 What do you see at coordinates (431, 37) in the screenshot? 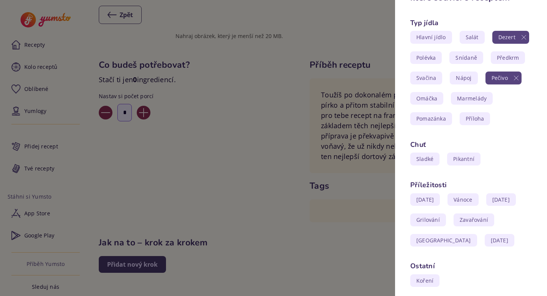
I see `span: Hlavní jídlo` at bounding box center [431, 37].